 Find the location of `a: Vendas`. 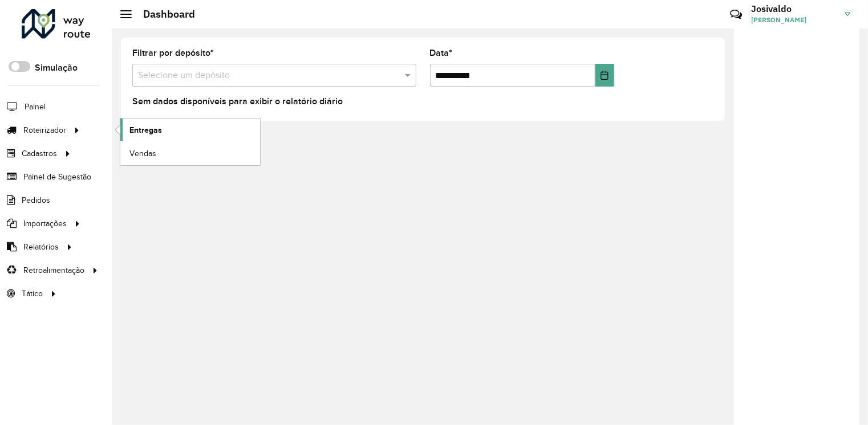

a: Vendas is located at coordinates (190, 153).